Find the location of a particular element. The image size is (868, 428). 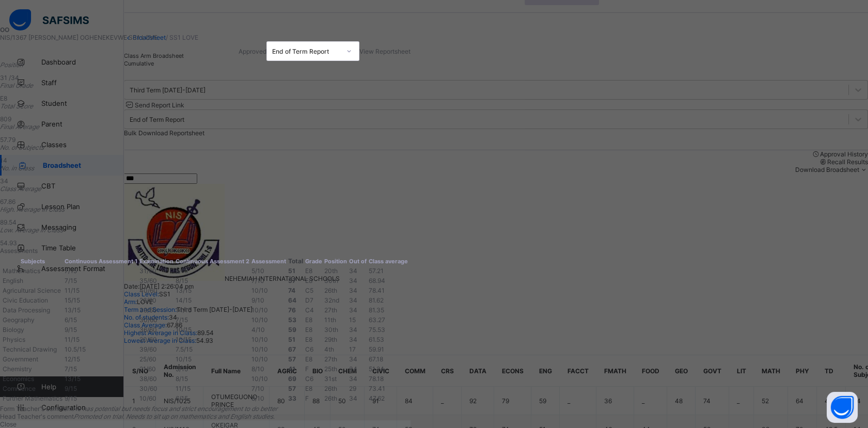

span: Chemistry is located at coordinates (17, 368).